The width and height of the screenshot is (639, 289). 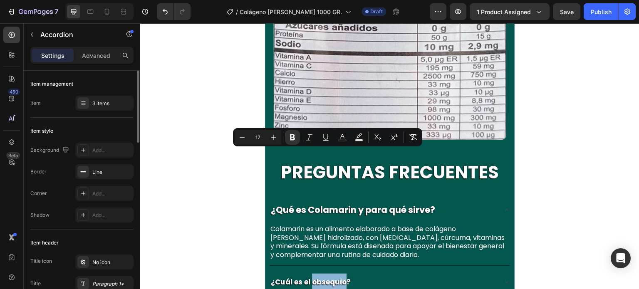 I want to click on button: 7, so click(x=32, y=12).